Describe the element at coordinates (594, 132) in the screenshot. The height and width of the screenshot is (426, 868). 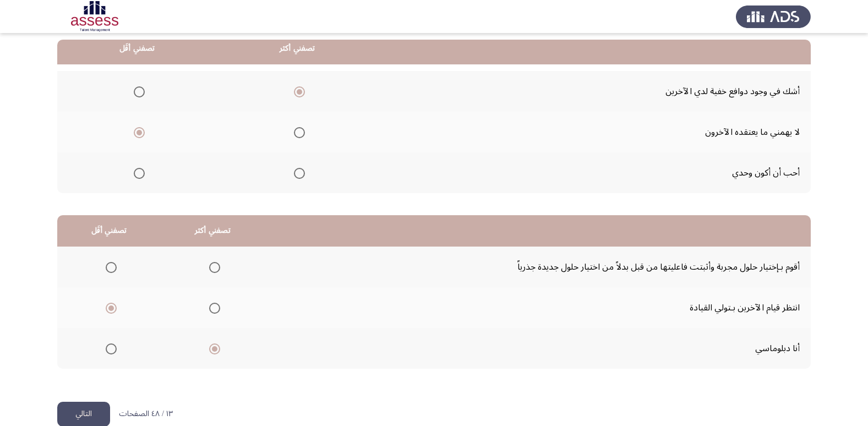
I see `td: لا يهمني ما يعتقده الآخرون` at that location.